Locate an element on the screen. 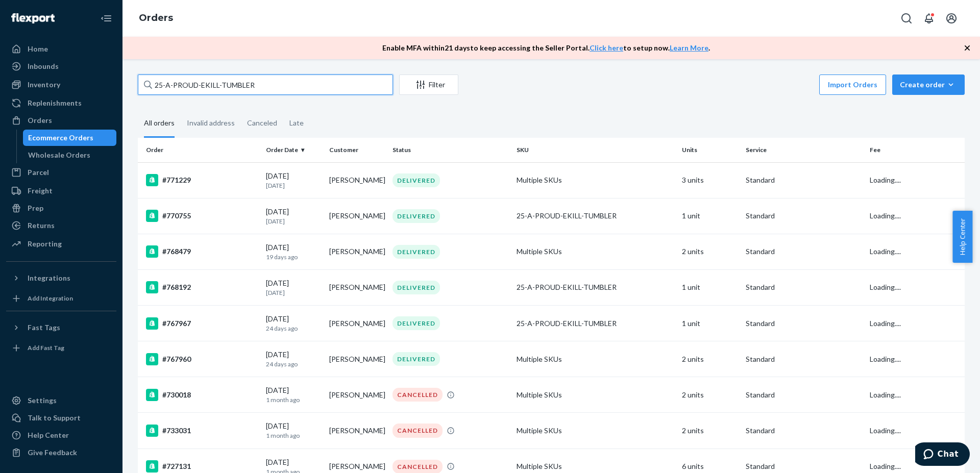  div: Customer is located at coordinates (357, 150).